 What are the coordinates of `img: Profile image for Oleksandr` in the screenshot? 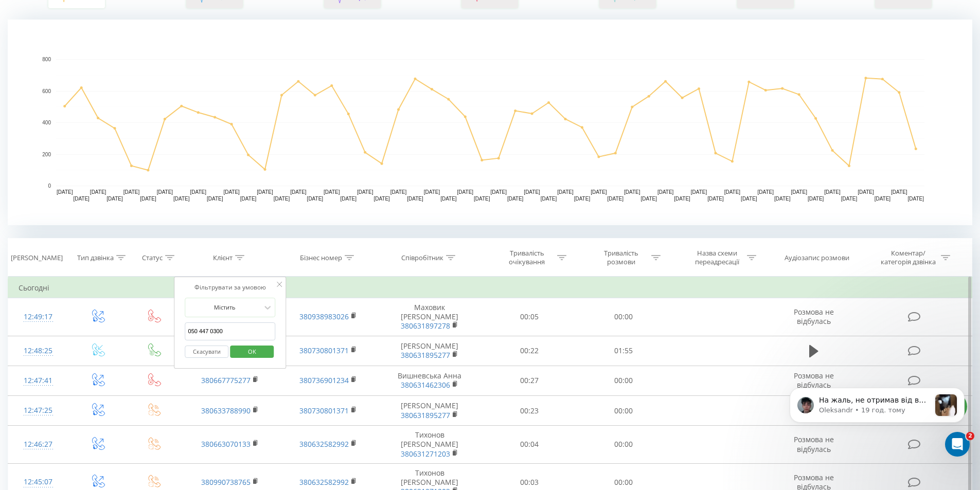 It's located at (31, 38).